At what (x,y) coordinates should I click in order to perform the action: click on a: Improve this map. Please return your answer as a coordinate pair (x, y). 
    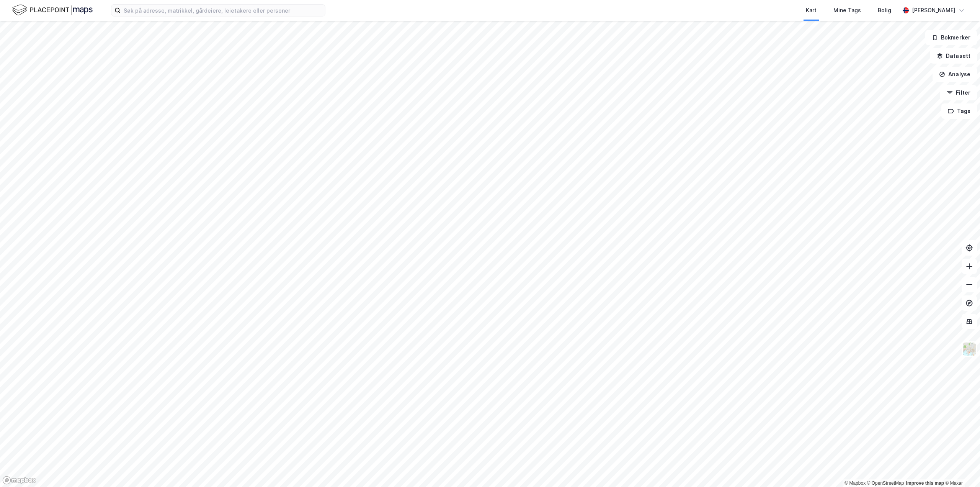
    Looking at the image, I should click on (925, 483).